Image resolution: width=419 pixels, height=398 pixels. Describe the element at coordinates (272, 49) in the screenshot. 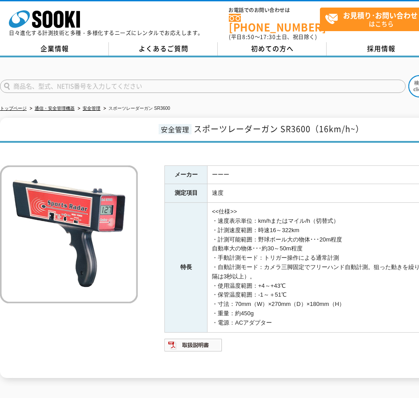

I see `a: 初めての方へ` at that location.